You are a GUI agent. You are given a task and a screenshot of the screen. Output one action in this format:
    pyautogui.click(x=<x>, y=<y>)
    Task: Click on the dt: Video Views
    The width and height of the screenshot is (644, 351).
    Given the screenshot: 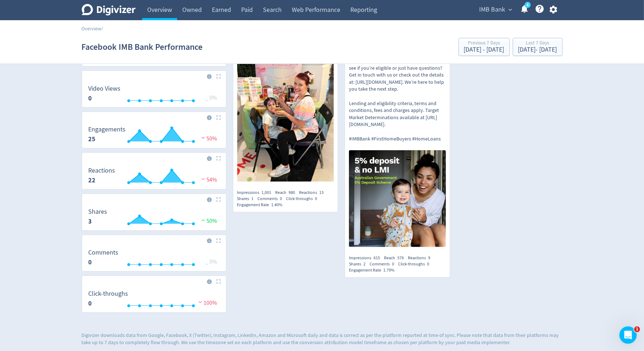 What is the action you would take?
    pyautogui.click(x=104, y=88)
    